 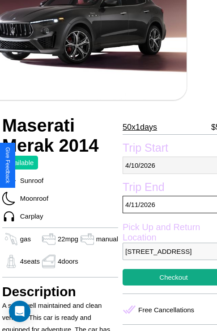 I want to click on p: Free Cancellations, so click(x=166, y=310).